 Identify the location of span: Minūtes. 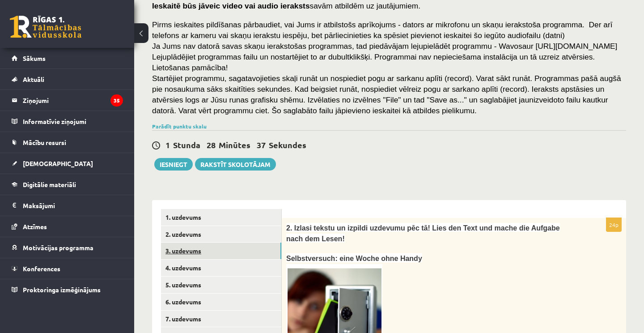
(234, 145).